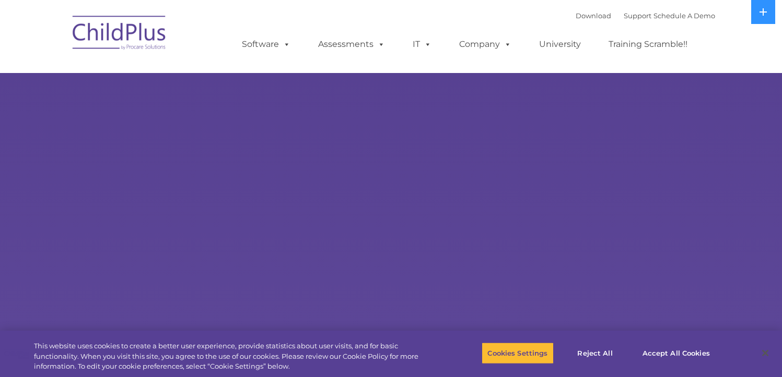 This screenshot has width=782, height=377. I want to click on a: Schedule A Demo, so click(684, 16).